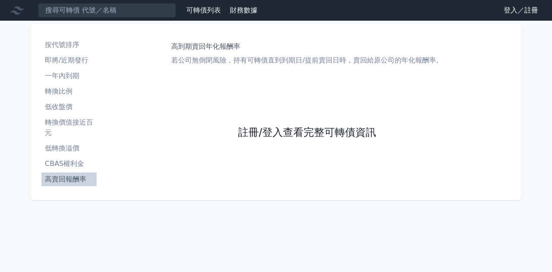 This screenshot has width=552, height=272. Describe the element at coordinates (307, 60) in the screenshot. I see `p: 若公司無倒閉風險，持有可轉債直到到期日/提前賣回日時，賣回給原公司的年化報酬率。` at that location.